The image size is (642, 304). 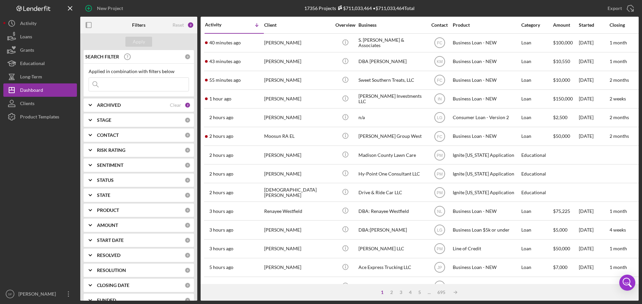 What do you see at coordinates (439, 212) in the screenshot?
I see `text: NL` at bounding box center [439, 212].